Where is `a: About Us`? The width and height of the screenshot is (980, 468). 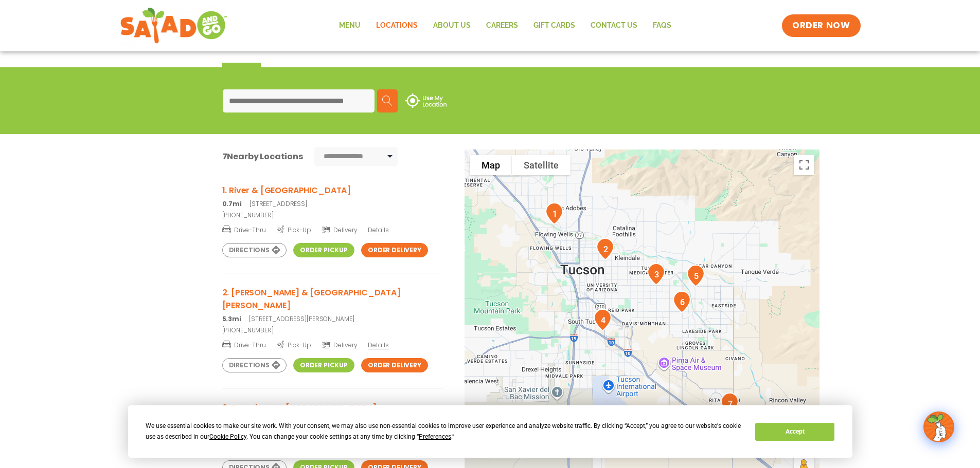
a: About Us is located at coordinates (452, 26).